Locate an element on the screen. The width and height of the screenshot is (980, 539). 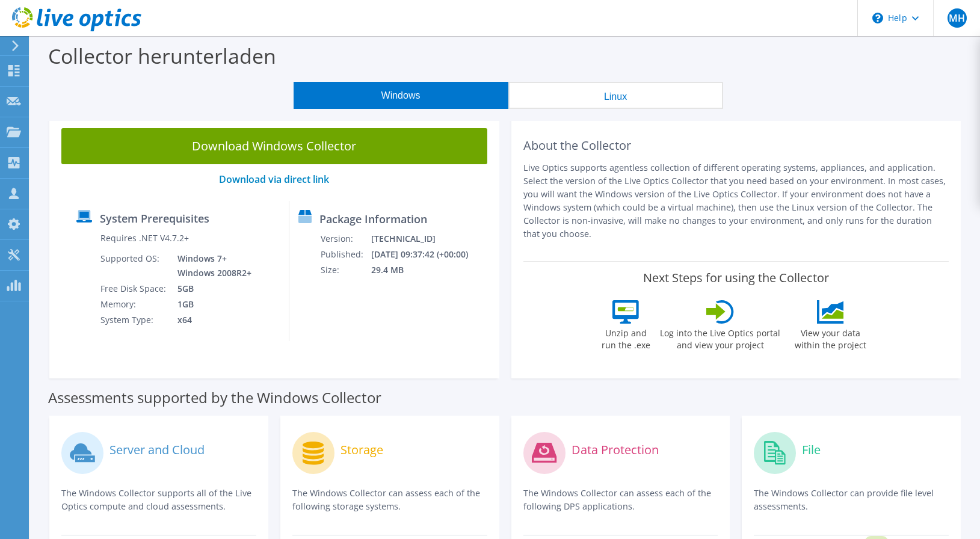
td: x64 is located at coordinates (211, 320).